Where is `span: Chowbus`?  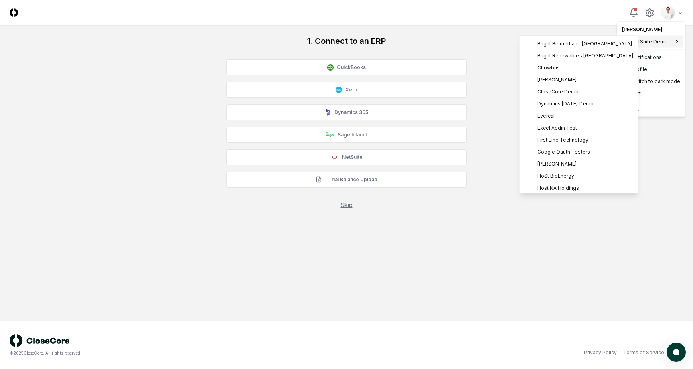 span: Chowbus is located at coordinates (548, 68).